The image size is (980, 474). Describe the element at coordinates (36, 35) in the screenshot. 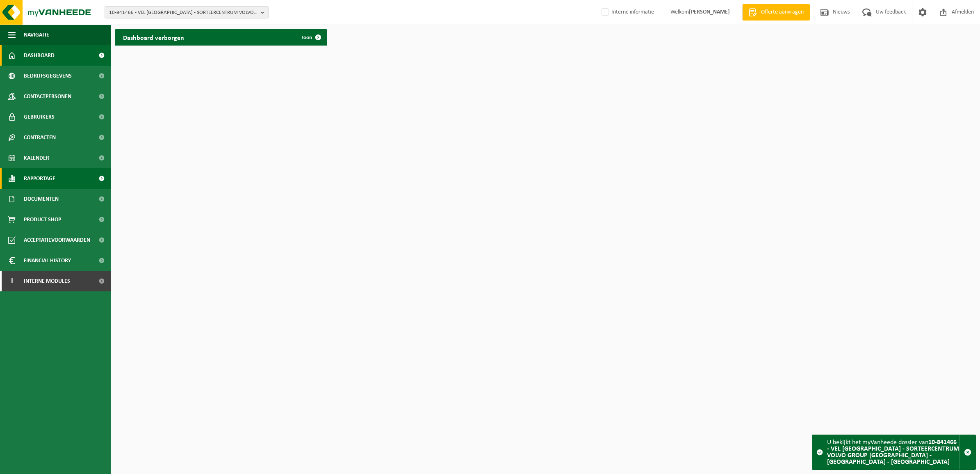

I see `span: Navigatie` at that location.